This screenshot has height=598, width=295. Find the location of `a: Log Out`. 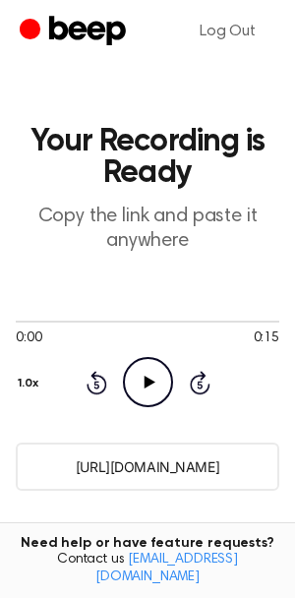

a: Log Out is located at coordinates (227, 31).